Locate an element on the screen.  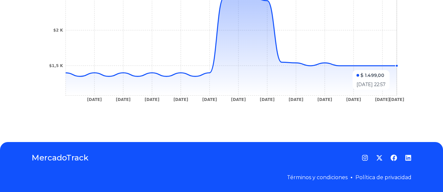
a: Facebook is located at coordinates (394, 157).